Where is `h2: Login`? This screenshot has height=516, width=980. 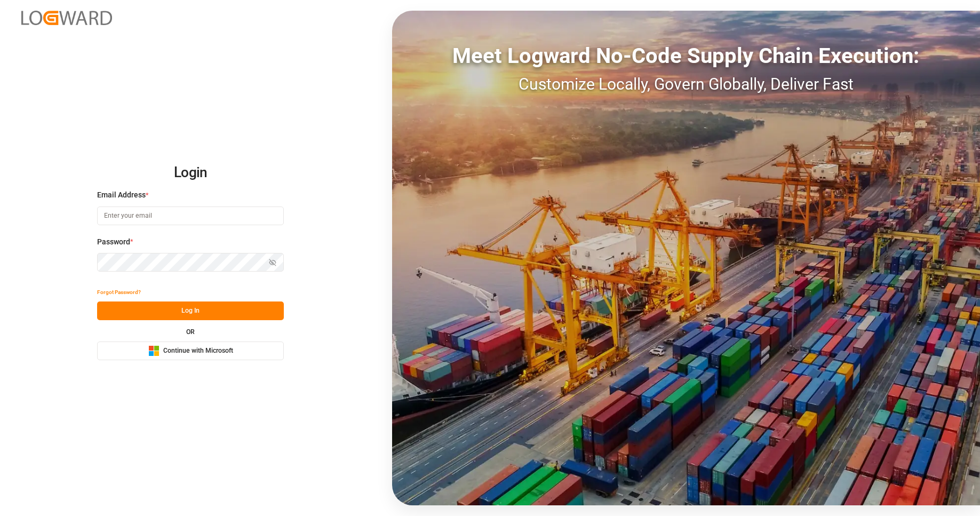
h2: Login is located at coordinates (190, 173).